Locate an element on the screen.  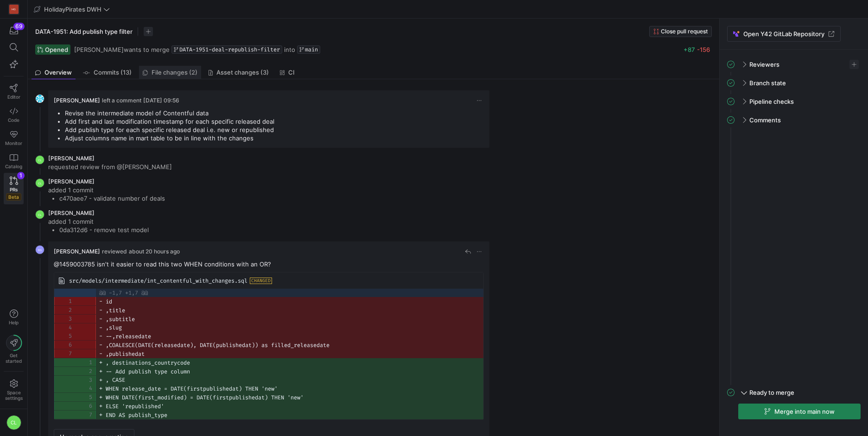
li: Adjust columns name in mart table to be in line with the changes is located at coordinates (274, 138).